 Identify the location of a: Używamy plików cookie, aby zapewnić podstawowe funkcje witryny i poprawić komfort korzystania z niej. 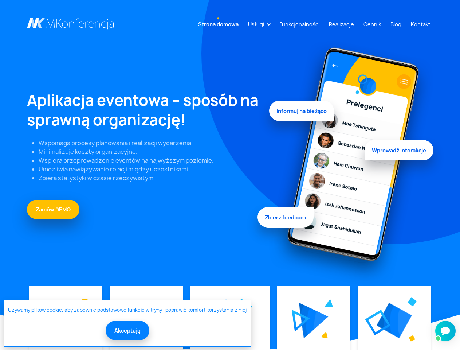
(127, 310).